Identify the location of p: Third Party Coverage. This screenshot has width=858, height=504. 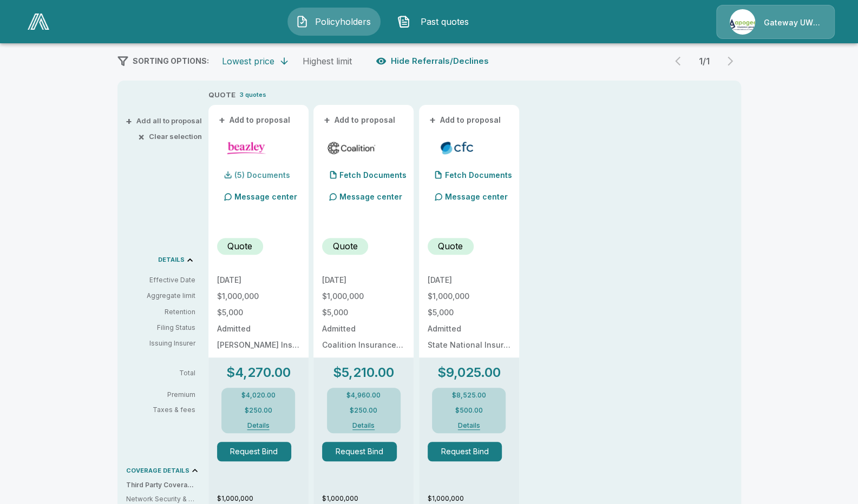
(165, 486).